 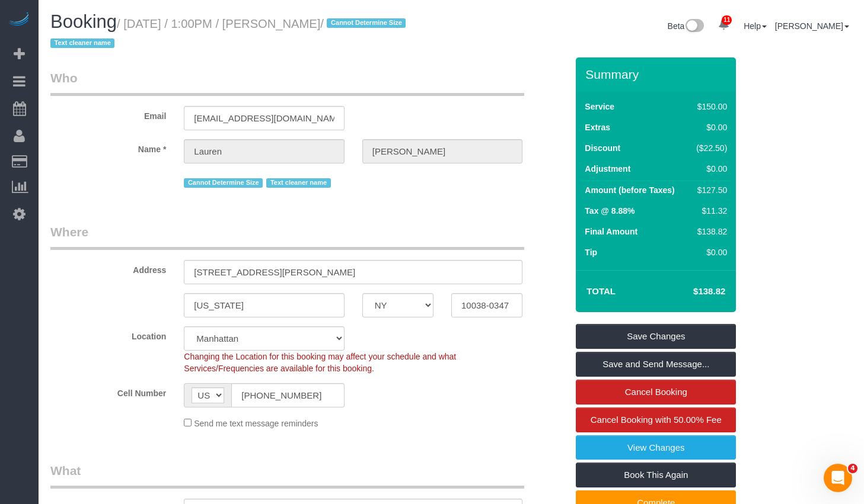 What do you see at coordinates (108, 268) in the screenshot?
I see `label: Address` at bounding box center [108, 268].